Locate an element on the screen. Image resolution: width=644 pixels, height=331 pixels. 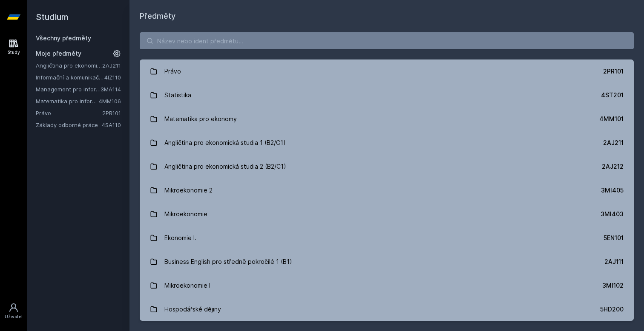
div: Hospodářské dějiny is located at coordinates (192, 309).